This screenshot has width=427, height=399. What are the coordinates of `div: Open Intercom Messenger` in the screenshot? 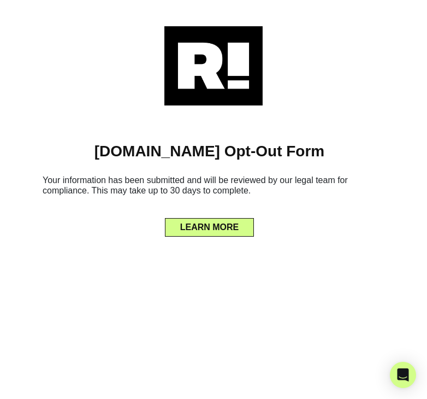 It's located at (403, 375).